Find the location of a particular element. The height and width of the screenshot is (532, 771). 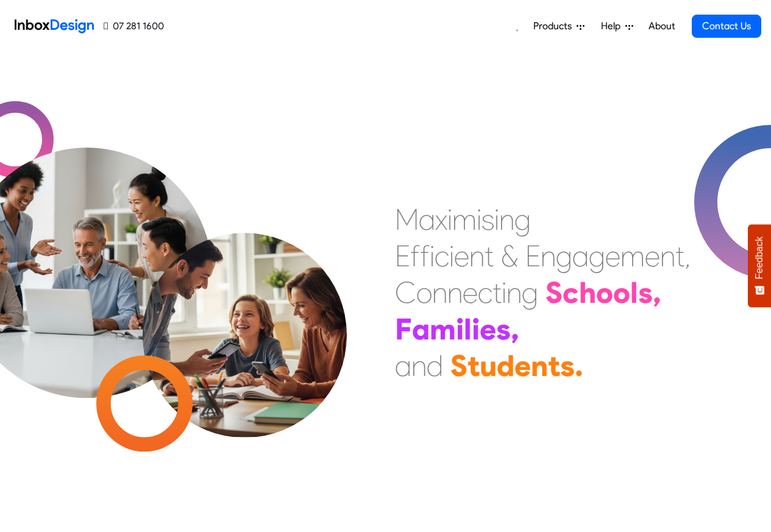

a: Contact Us is located at coordinates (727, 26).